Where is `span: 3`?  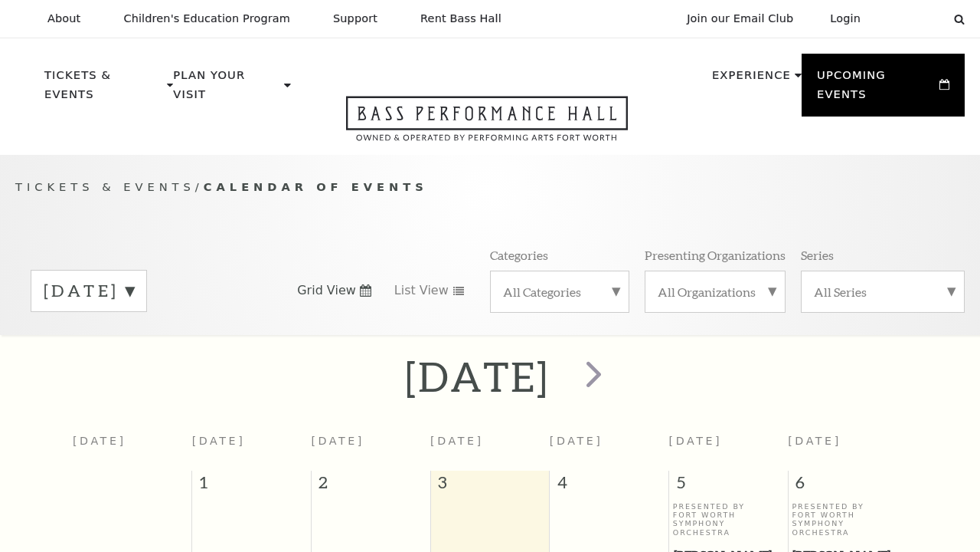
span: 3 is located at coordinates (490, 485).